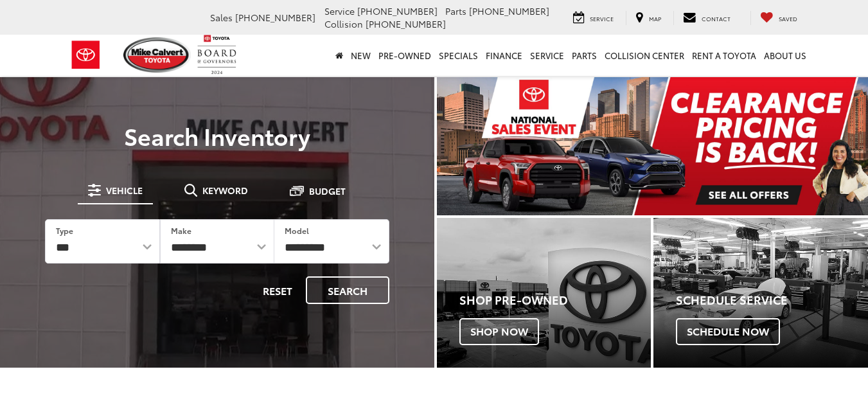  What do you see at coordinates (728, 332) in the screenshot?
I see `span: Schedule Now` at bounding box center [728, 332].